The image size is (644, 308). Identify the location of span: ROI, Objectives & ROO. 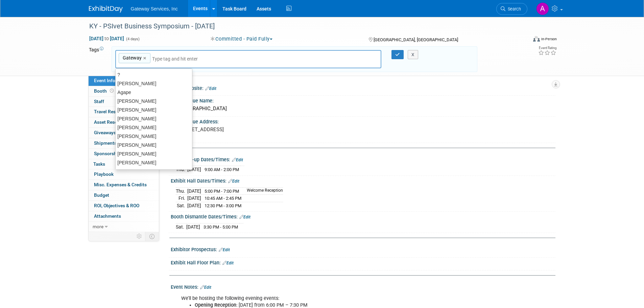
(117, 206).